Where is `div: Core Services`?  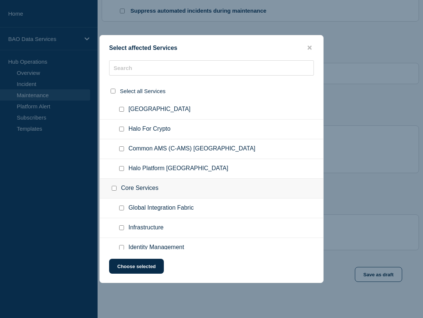 div: Core Services is located at coordinates (211, 188).